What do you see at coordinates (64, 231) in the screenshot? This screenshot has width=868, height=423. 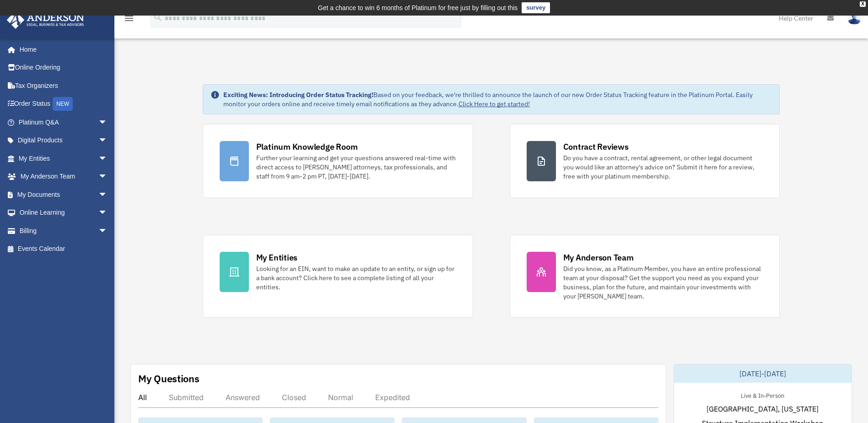 I see `a: Billingarrow_drop_down` at bounding box center [64, 231].